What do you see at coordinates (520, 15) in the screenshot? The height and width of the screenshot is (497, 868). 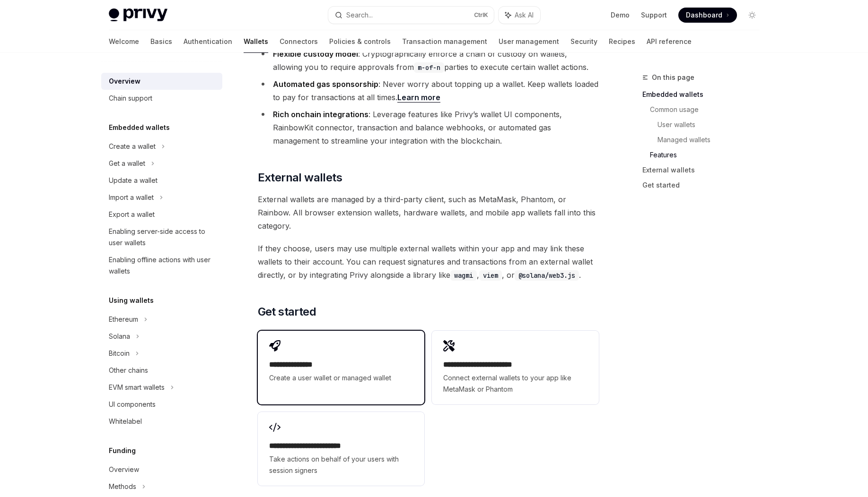 I see `button: Ask AI` at bounding box center [520, 15].